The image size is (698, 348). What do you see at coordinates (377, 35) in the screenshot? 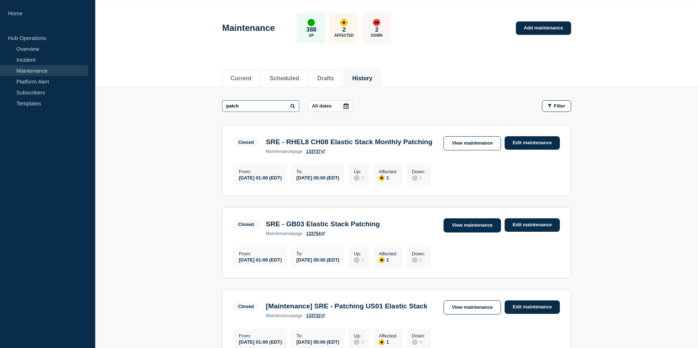
I see `p: Down` at bounding box center [377, 35].